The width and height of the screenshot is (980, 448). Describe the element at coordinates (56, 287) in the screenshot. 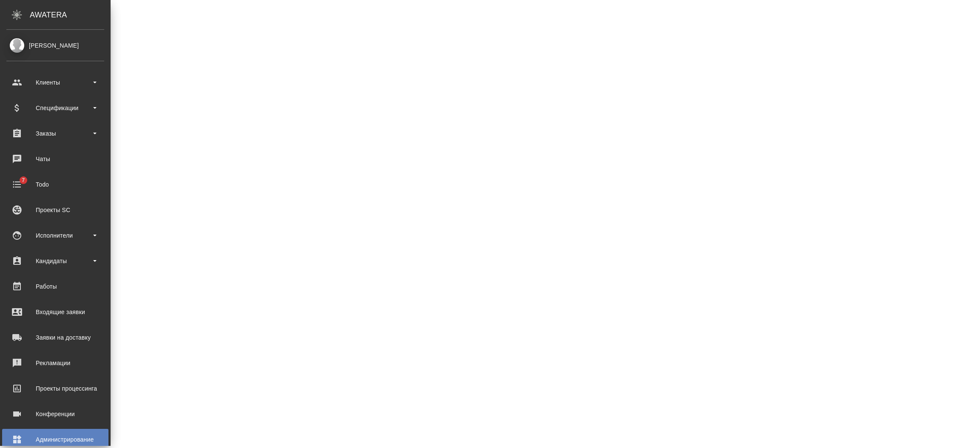

I see `div: Работы` at that location.